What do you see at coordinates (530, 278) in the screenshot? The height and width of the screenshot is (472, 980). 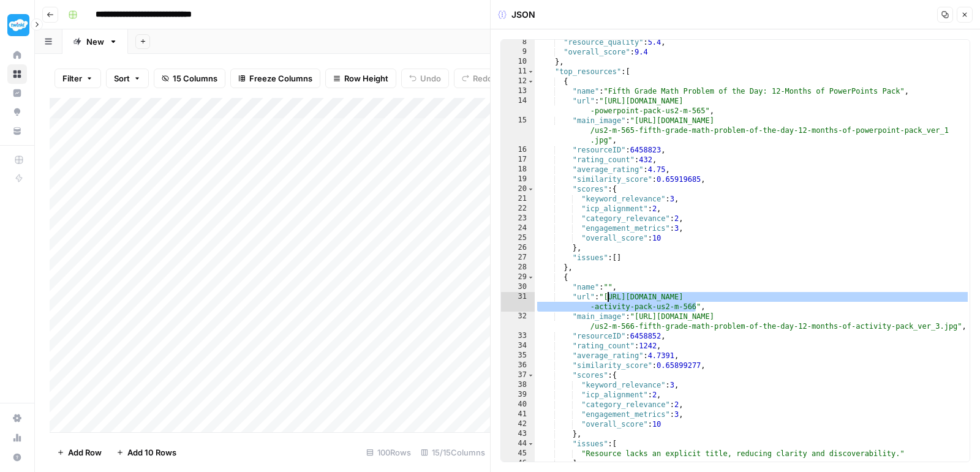 I see `span: Toggle code folding, rows 29 through 47` at bounding box center [530, 278].